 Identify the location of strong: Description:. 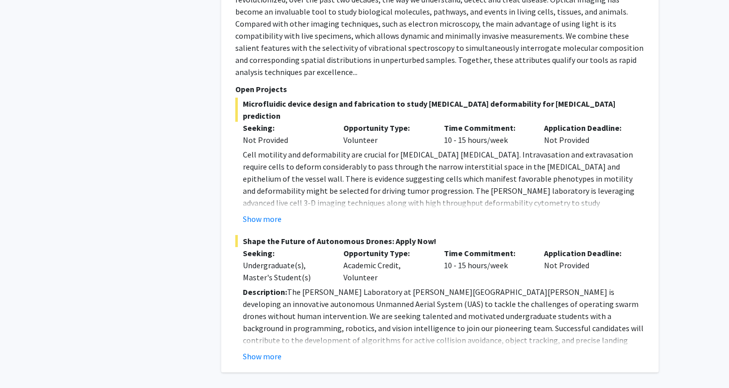
(265, 292).